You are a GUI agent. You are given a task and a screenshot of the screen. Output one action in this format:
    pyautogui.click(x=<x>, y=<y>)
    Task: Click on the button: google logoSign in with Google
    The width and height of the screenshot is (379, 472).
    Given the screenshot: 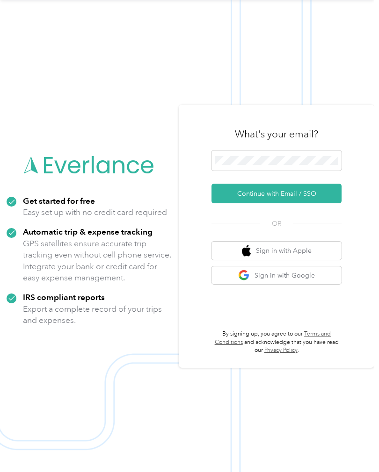 What is the action you would take?
    pyautogui.click(x=276, y=275)
    